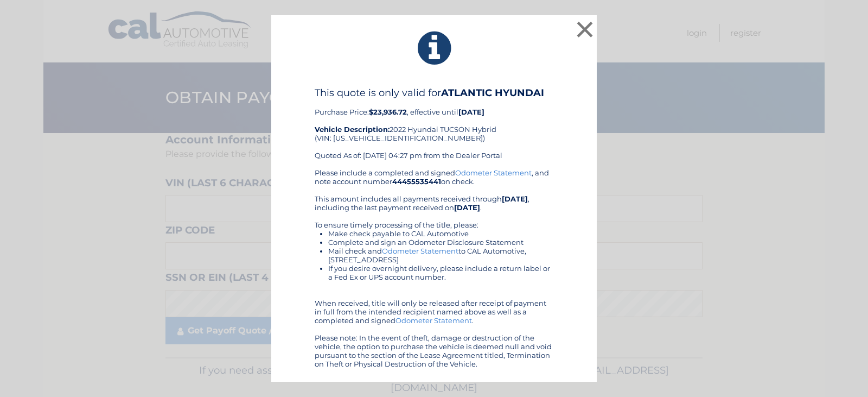  What do you see at coordinates (493, 93) in the screenshot?
I see `b: ATLANTIC HYUNDAI` at bounding box center [493, 93].